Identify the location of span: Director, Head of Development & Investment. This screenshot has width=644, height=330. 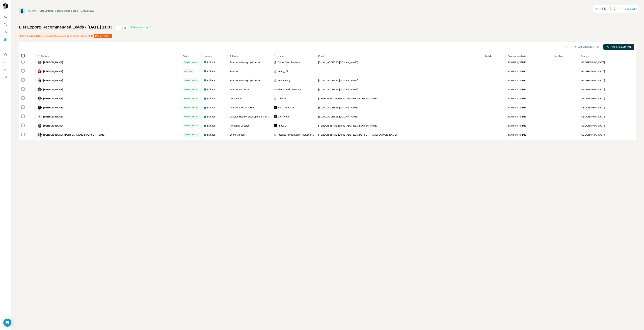
(253, 117).